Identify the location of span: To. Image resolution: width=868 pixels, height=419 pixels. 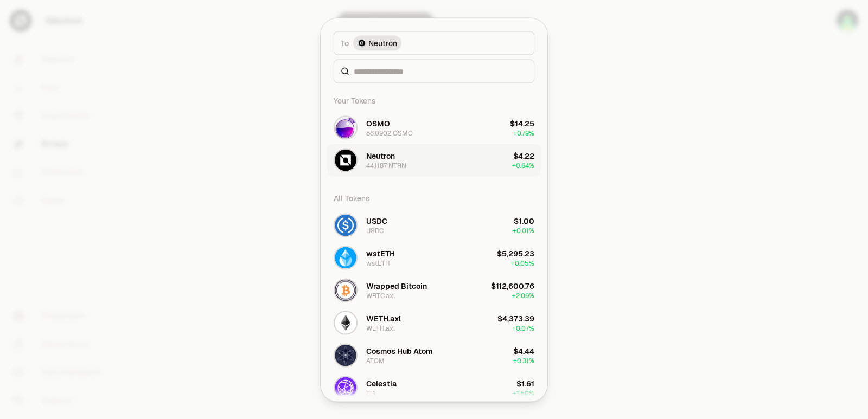
(345, 43).